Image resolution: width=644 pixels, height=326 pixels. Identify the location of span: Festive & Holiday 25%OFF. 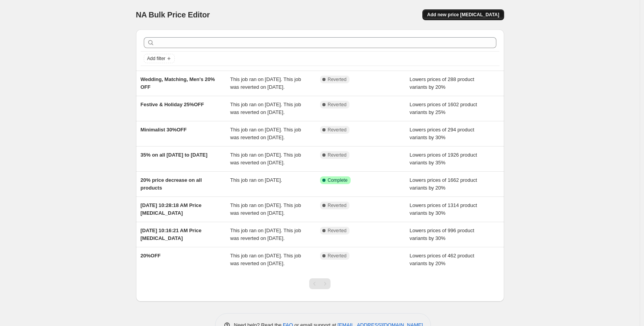
(172, 105).